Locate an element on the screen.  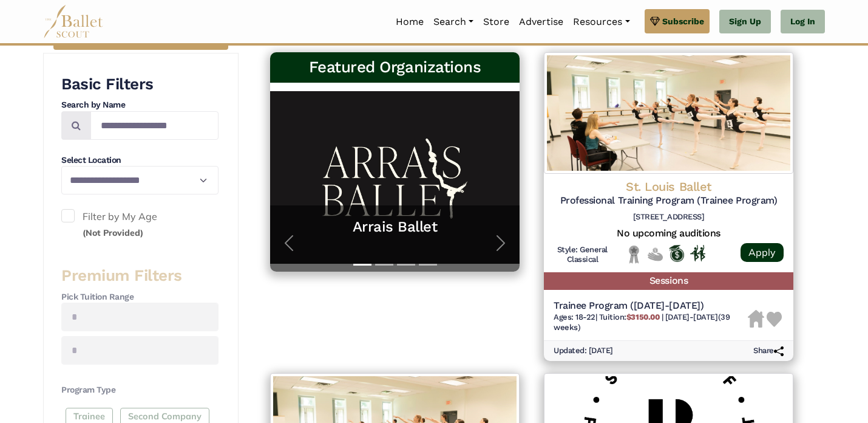
a: Subscribe is located at coordinates (677, 21).